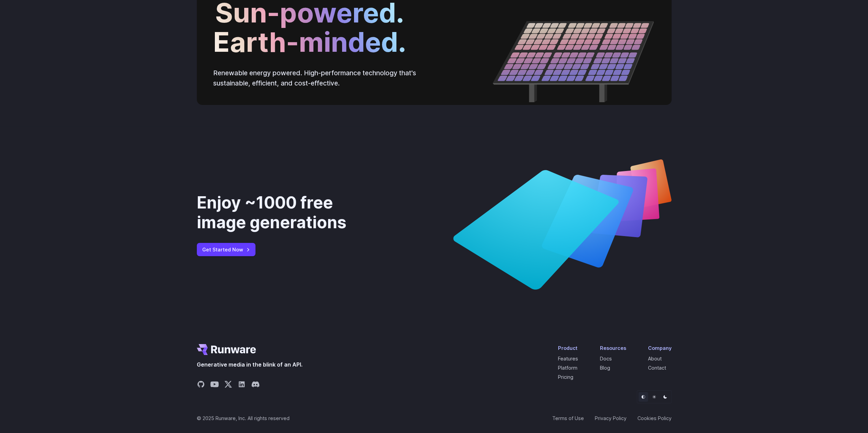 The height and width of the screenshot is (433, 868). Describe the element at coordinates (226, 250) in the screenshot. I see `a: Get Started Now` at that location.